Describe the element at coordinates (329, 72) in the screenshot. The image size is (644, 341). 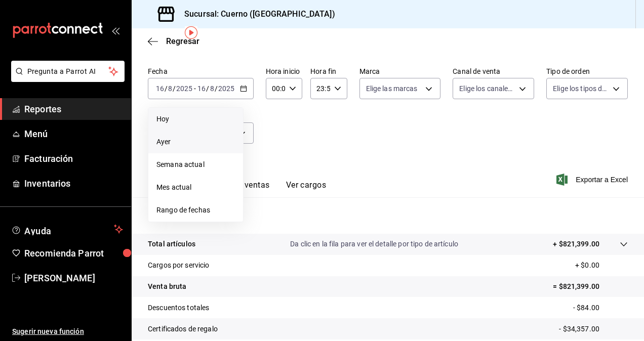
I see `label: Hora fin` at that location.